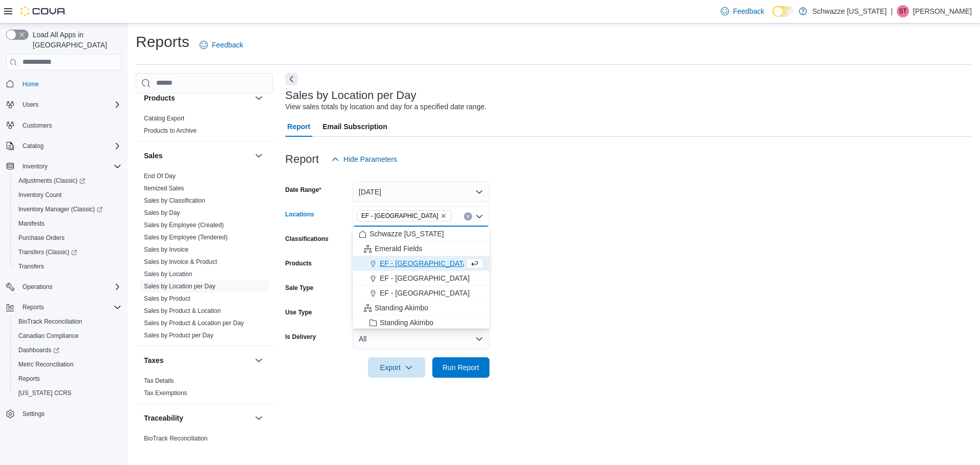 The image size is (980, 465). What do you see at coordinates (749, 11) in the screenshot?
I see `span: Feedback` at bounding box center [749, 11].